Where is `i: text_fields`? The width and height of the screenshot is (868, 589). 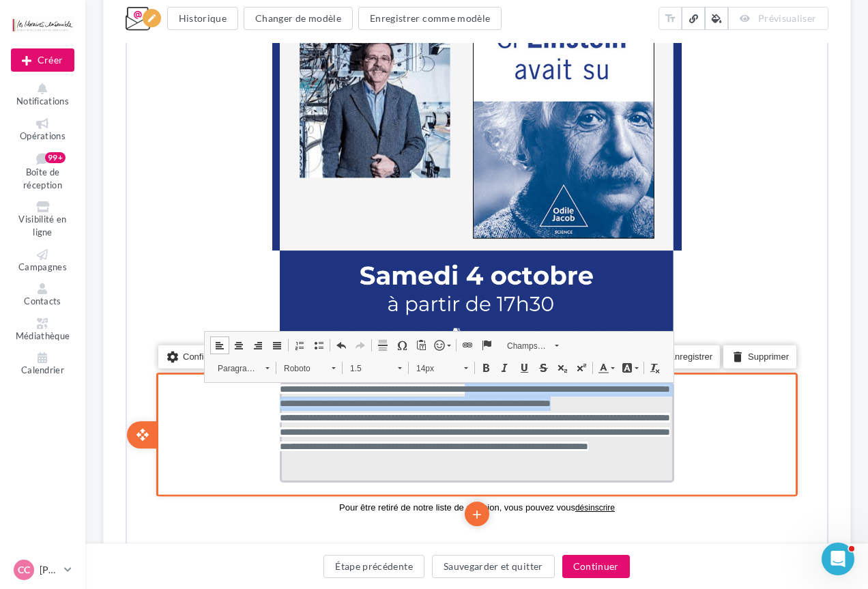
i: text_fields is located at coordinates (670, 19).